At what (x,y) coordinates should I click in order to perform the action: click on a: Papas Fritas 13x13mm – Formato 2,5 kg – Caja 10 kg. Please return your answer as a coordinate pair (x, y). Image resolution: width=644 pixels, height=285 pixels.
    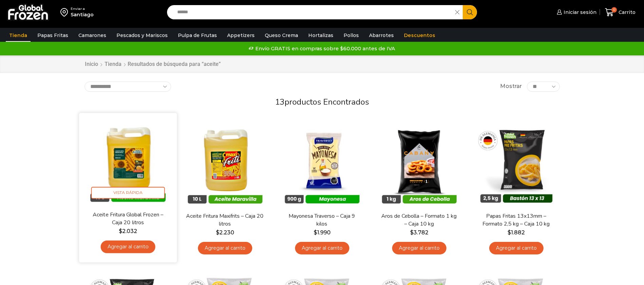
    Looking at the image, I should click on (516, 220).